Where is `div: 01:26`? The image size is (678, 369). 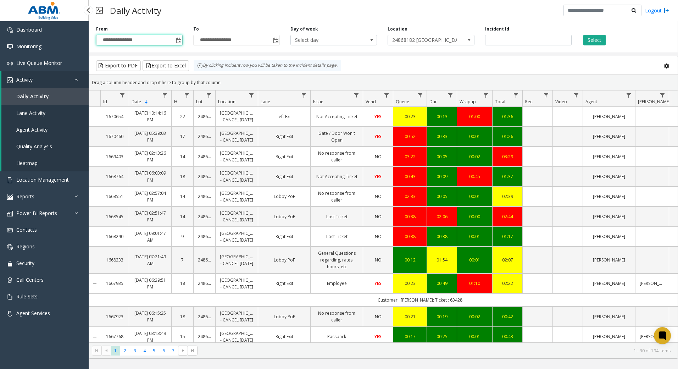 div: 01:26 is located at coordinates (508, 136).